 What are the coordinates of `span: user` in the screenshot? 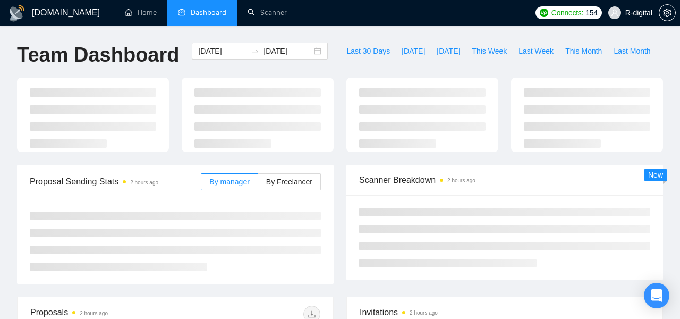 It's located at (615, 13).